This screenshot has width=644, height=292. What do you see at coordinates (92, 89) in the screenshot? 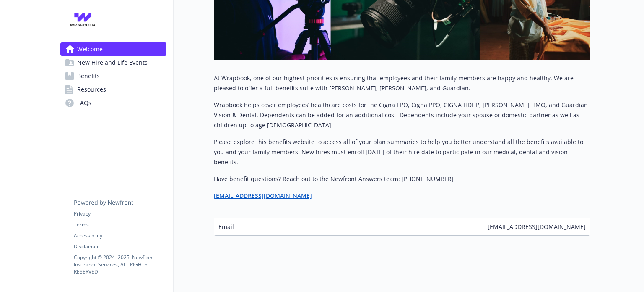
I see `span: Resources` at bounding box center [92, 89].